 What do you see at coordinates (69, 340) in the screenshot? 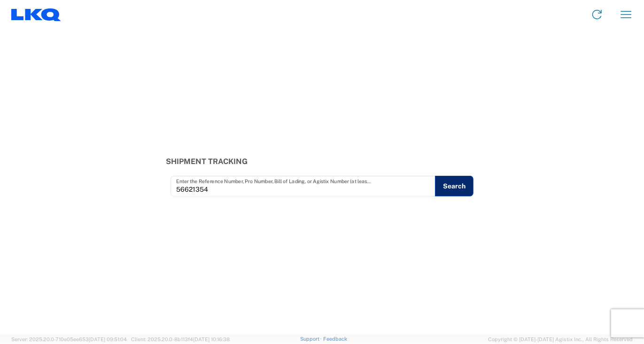
I see `span: Server: 2025.20.0-710e05ee653` at bounding box center [69, 340].